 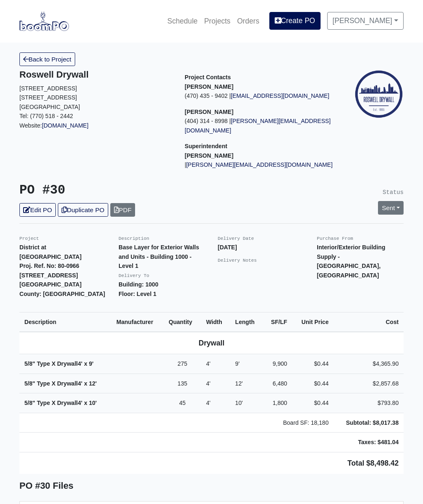 What do you see at coordinates (369, 403) in the screenshot?
I see `td: $793.80` at bounding box center [369, 403].